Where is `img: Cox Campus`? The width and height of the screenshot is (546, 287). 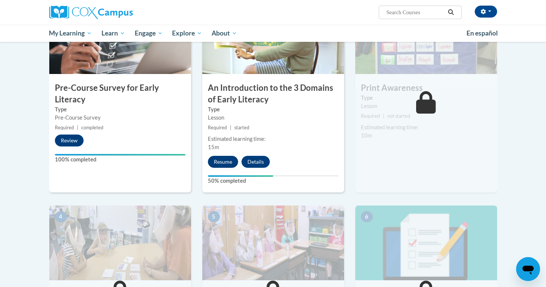
img: Cox Campus is located at coordinates (91, 12).